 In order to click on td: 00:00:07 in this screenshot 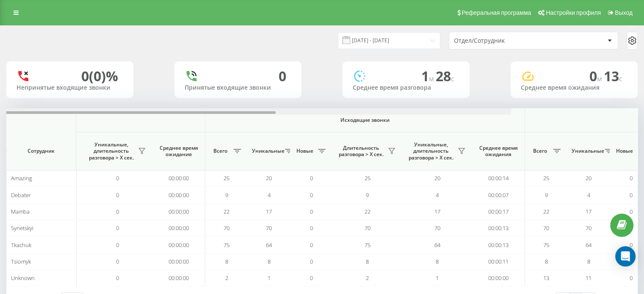, I will do `click(498, 195)`.